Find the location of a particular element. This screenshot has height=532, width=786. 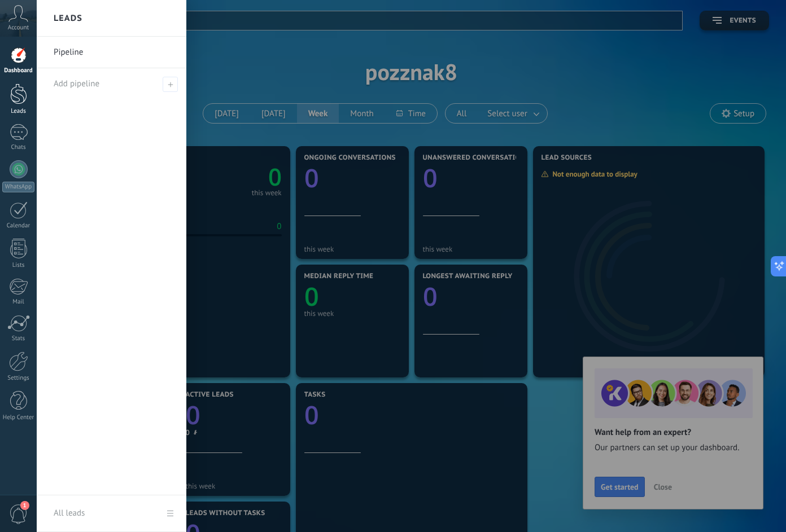

div: Chats is located at coordinates (19, 147).